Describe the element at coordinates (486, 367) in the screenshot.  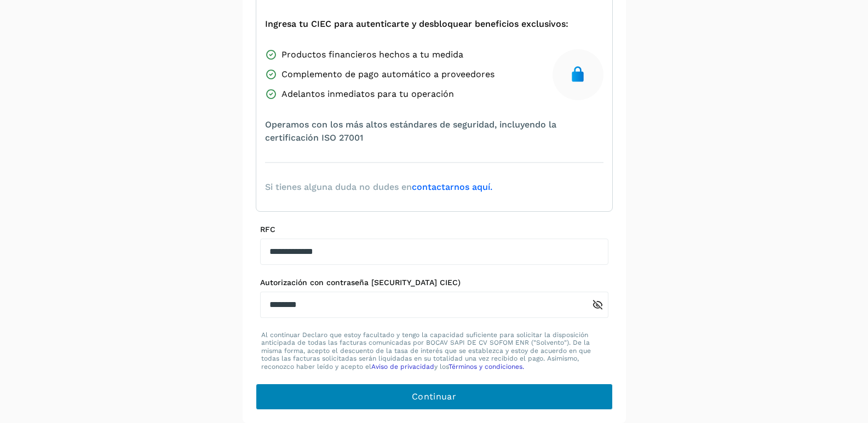
I see `a: Términos y condiciones.` at that location.